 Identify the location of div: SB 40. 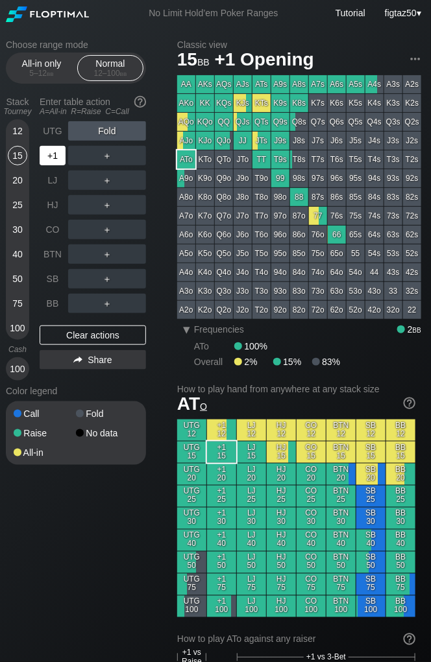
(370, 540).